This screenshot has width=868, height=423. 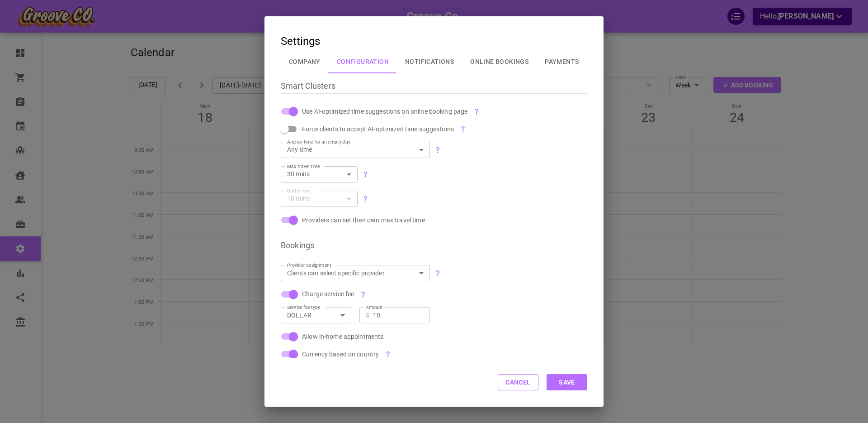 I want to click on button: Online Bookings, so click(x=499, y=61).